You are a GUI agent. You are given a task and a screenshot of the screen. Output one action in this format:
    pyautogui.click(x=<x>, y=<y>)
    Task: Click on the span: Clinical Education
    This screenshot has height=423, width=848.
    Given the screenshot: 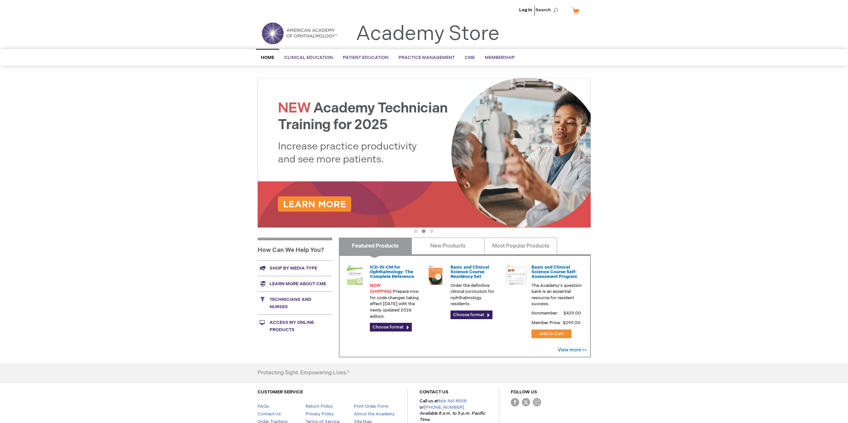 What is the action you would take?
    pyautogui.click(x=309, y=58)
    